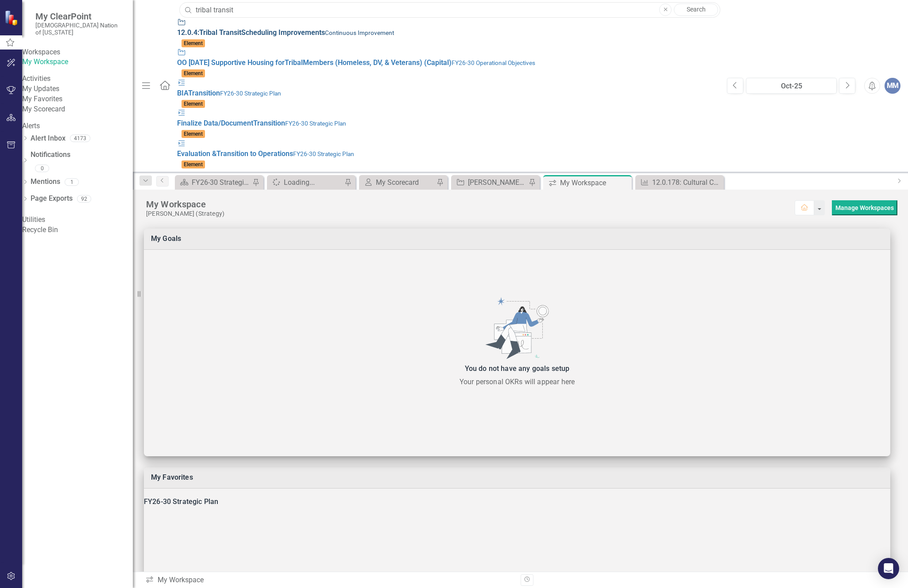 This screenshot has height=588, width=908. What do you see at coordinates (447, 33) in the screenshot?
I see `a: 12.0.4:Tribal TransitScheduling ImprovementsContinuous ImprovementElement` at bounding box center [447, 33].